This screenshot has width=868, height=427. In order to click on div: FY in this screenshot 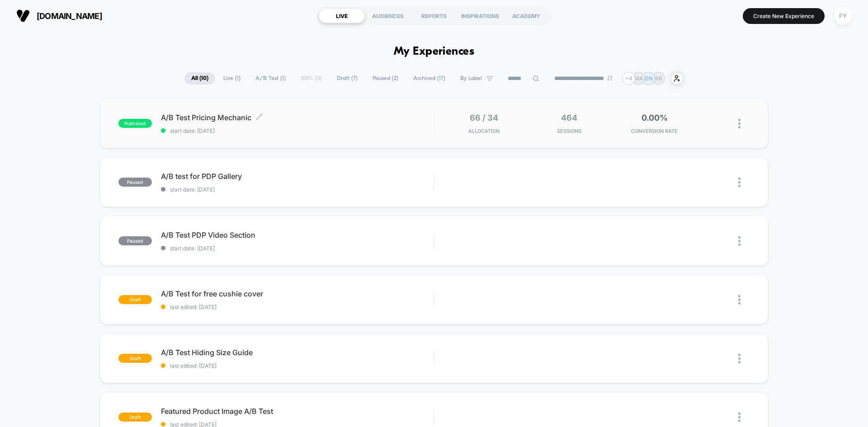, I will do `click(842, 16)`.